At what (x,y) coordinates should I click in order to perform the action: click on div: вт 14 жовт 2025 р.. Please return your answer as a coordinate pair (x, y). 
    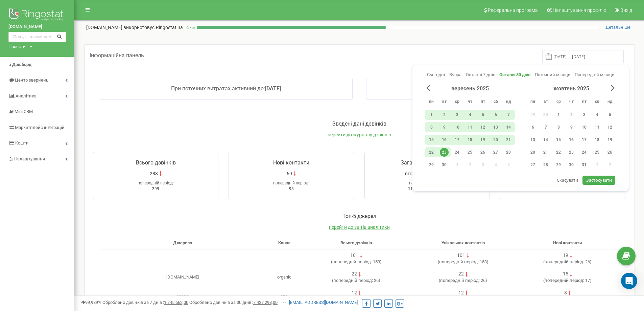
    Looking at the image, I should click on (546, 140).